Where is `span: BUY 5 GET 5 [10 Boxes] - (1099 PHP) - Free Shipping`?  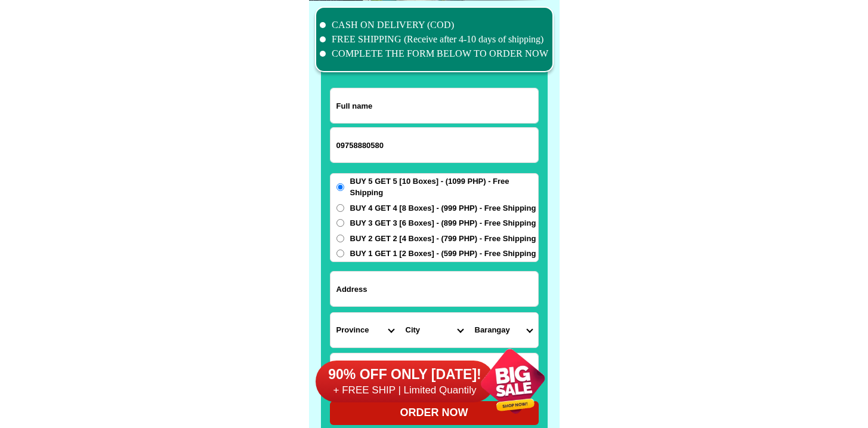
span: BUY 5 GET 5 [10 Boxes] - (1099 PHP) - Free Shipping is located at coordinates (444, 187).